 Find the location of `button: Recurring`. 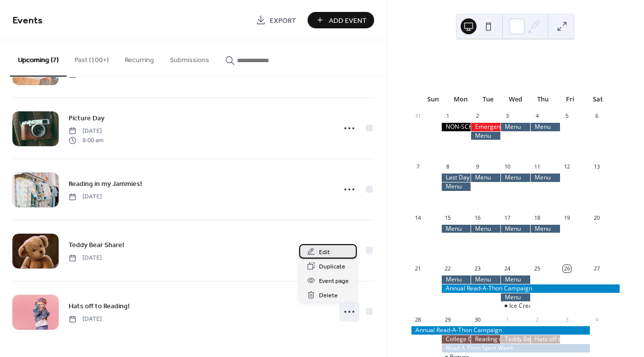

button: Recurring is located at coordinates (139, 58).